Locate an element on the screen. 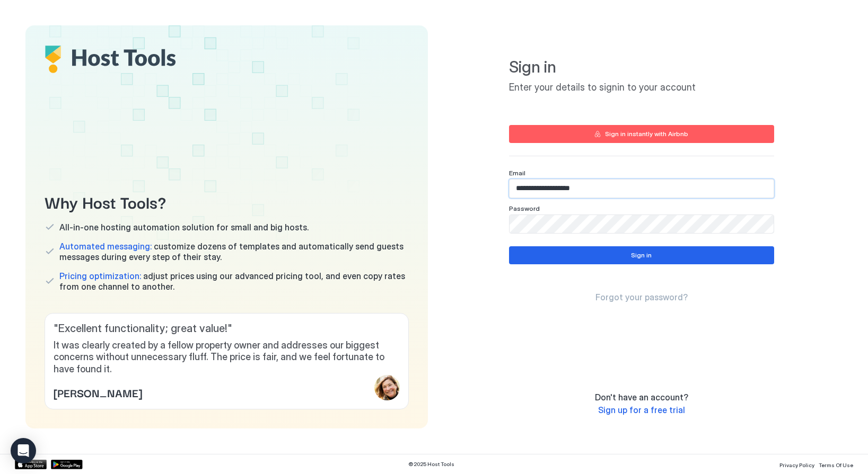 The width and height of the screenshot is (868, 474). span: Sign in is located at coordinates (641, 67).